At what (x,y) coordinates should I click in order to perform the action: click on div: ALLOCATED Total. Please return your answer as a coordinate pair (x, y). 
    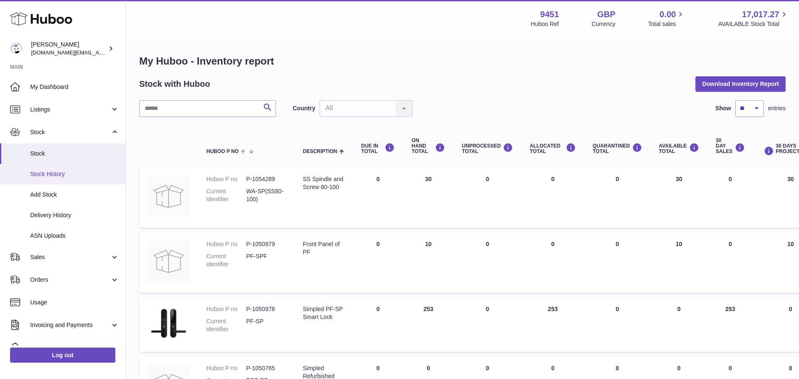
    Looking at the image, I should click on (553, 148).